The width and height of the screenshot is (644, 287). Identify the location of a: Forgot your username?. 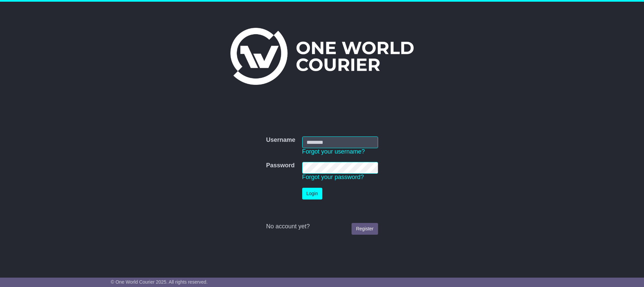
(333, 152).